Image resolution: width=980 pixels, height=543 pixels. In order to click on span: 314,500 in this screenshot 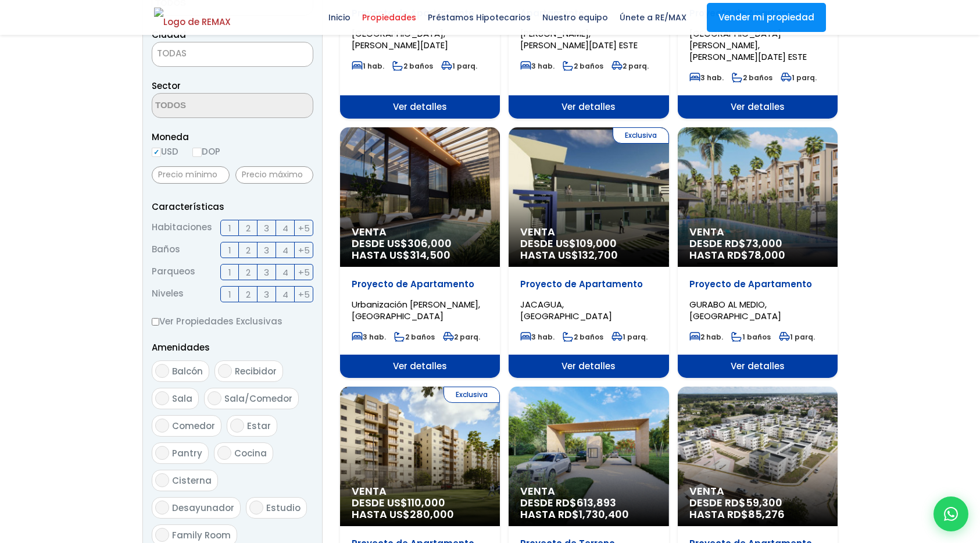, I will do `click(430, 255)`.